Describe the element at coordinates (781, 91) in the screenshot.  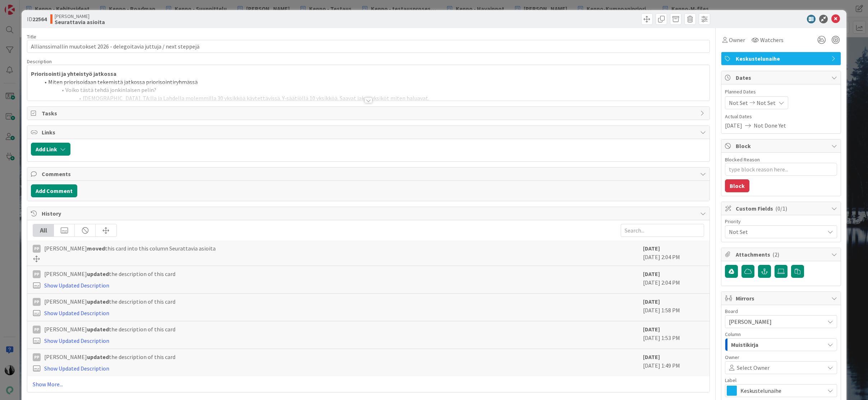
I see `span: Planned Dates` at that location.